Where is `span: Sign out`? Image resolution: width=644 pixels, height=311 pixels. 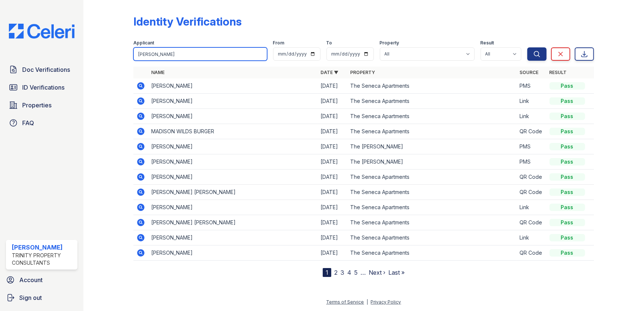 span: Sign out is located at coordinates (31, 297).